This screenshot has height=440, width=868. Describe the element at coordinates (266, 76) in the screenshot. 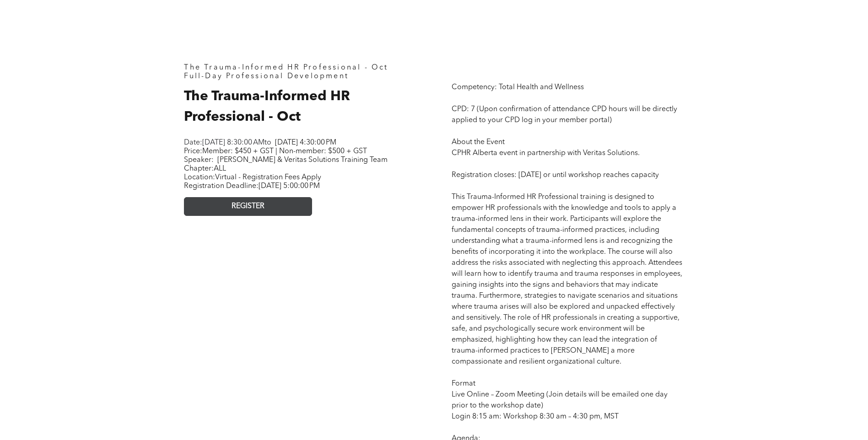

I see `span: Full-Day Professional Development` at that location.